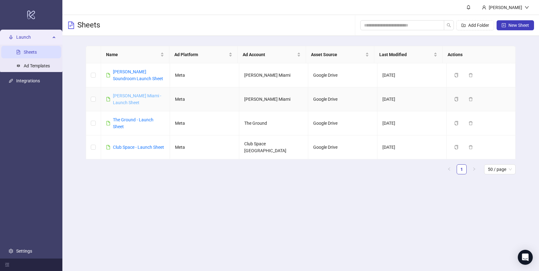  What do you see at coordinates (484, 7) in the screenshot?
I see `span: user` at bounding box center [484, 7].